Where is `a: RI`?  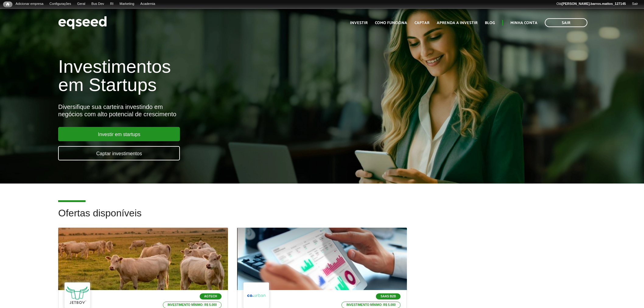 a: RI is located at coordinates (112, 4).